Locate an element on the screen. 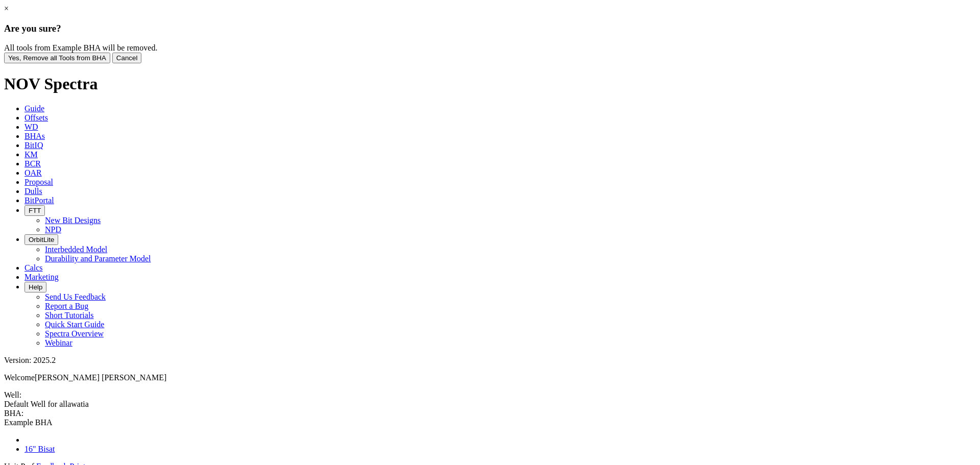 Image resolution: width=980 pixels, height=465 pixels. span: Example BHA is located at coordinates (28, 422).